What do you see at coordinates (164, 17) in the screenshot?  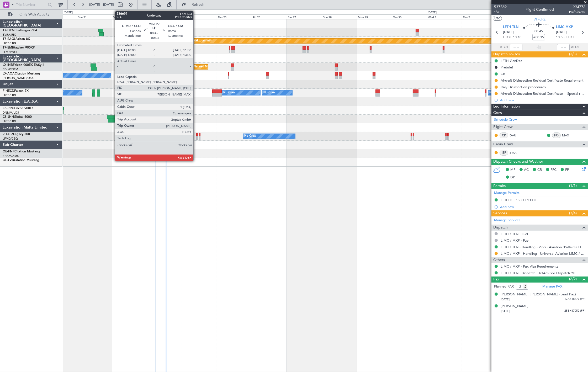 I see `div: Tue 23` at bounding box center [164, 17].